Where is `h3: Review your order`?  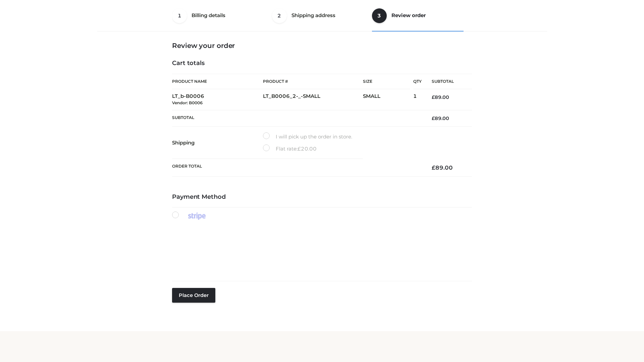
h3: Review your order is located at coordinates (322, 46).